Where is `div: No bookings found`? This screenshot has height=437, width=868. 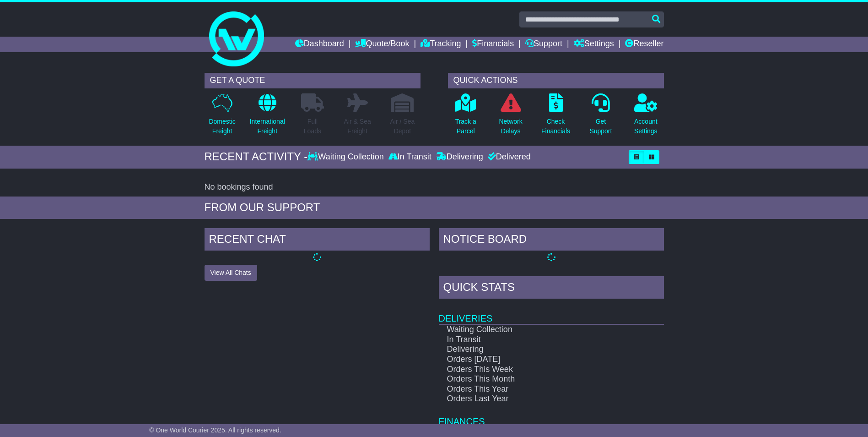
div: No bookings found is located at coordinates (435, 187).